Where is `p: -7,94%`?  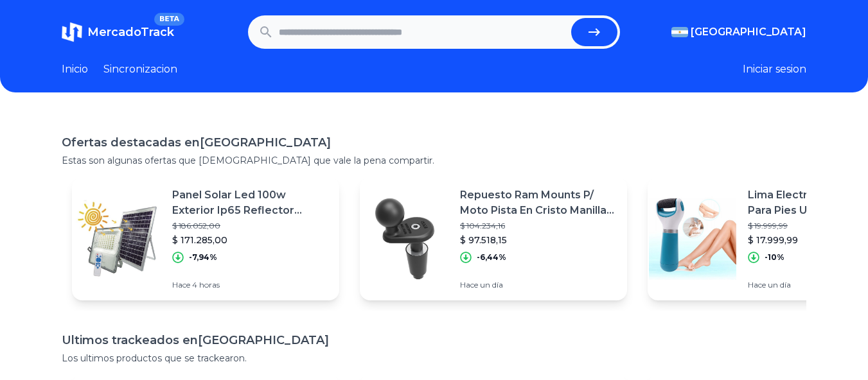
p: -7,94% is located at coordinates (203, 257).